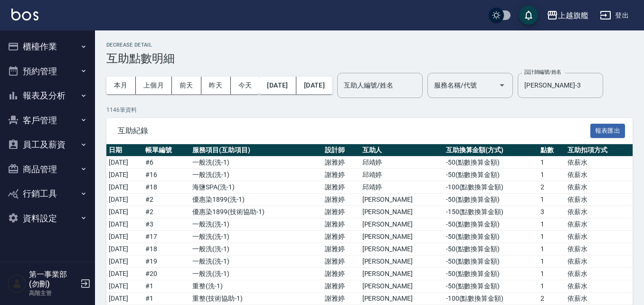 The height and width of the screenshot is (305, 644). I want to click on button: 報表匯出, so click(608, 131).